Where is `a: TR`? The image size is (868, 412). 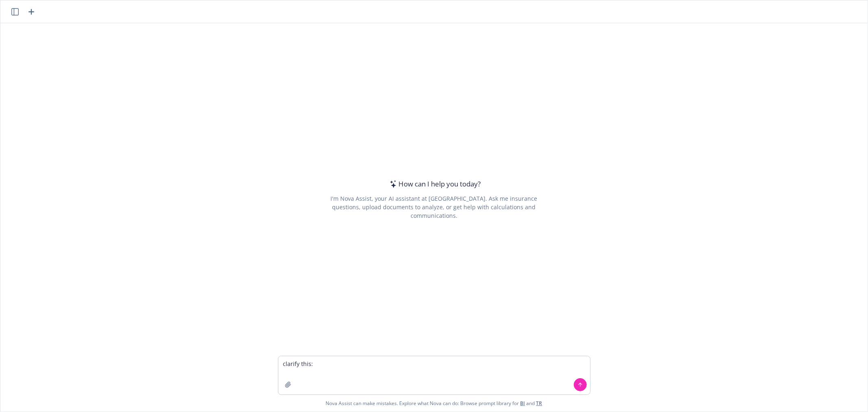 a: TR is located at coordinates (540, 403).